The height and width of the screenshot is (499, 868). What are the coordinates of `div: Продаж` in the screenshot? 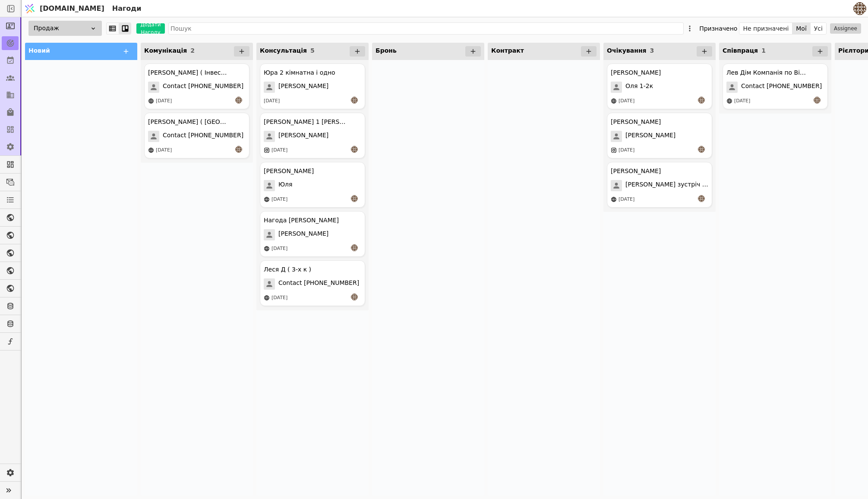 It's located at (65, 28).